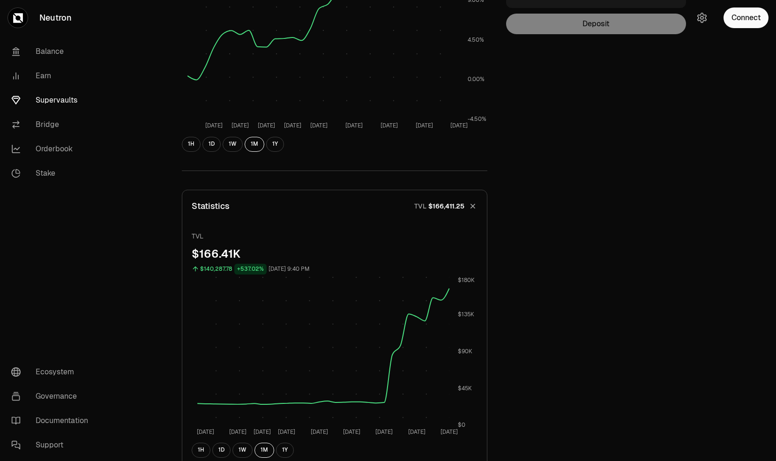  I want to click on a: Governance, so click(52, 397).